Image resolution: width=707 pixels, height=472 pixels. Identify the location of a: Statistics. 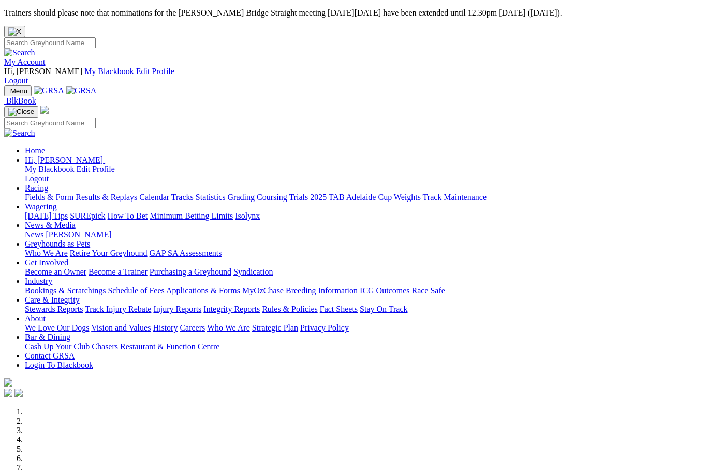
(211, 197).